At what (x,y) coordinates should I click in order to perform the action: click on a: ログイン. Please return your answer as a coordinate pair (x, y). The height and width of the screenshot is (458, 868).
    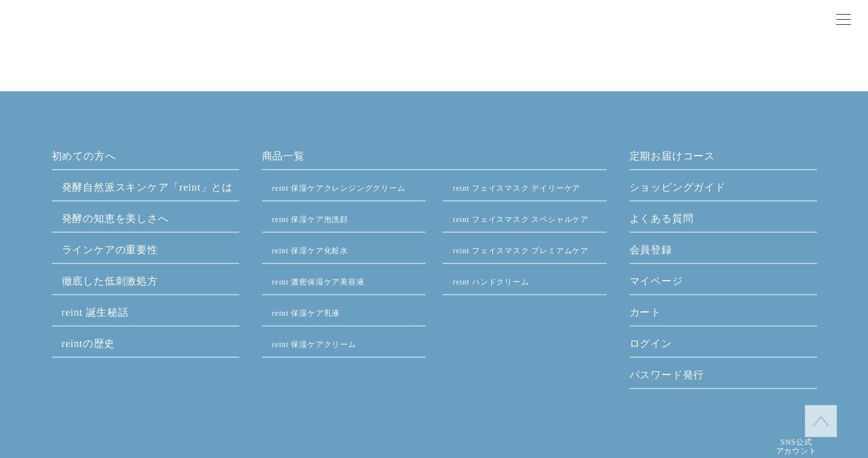
    Looking at the image, I should click on (723, 346).